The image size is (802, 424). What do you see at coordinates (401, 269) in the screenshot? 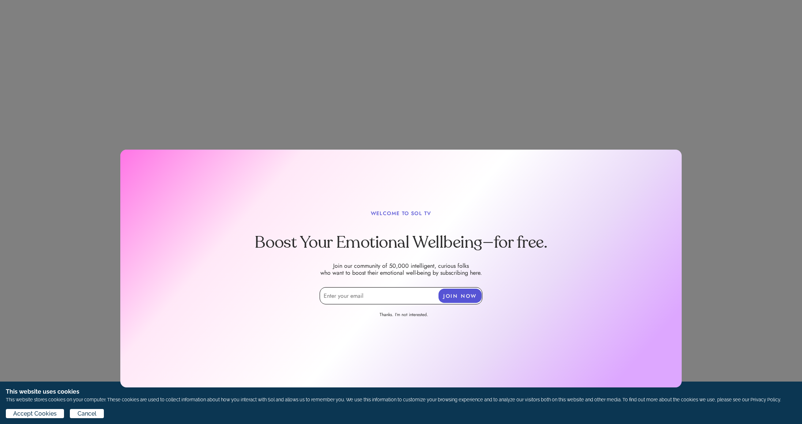
I see `p: Join our community of 50,000 intelligent, curious folks who want to boost their emotional well-be...` at bounding box center [401, 269].